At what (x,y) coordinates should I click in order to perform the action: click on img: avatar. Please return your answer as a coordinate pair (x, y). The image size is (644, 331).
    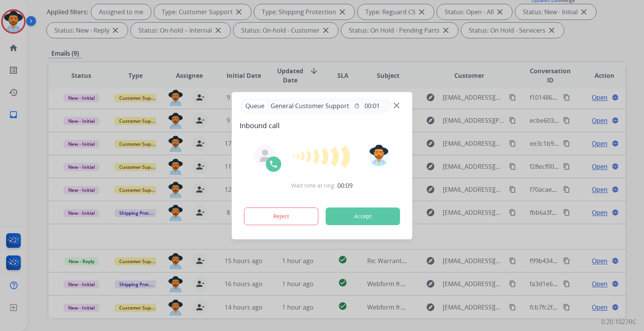
    Looking at the image, I should click on (379, 155).